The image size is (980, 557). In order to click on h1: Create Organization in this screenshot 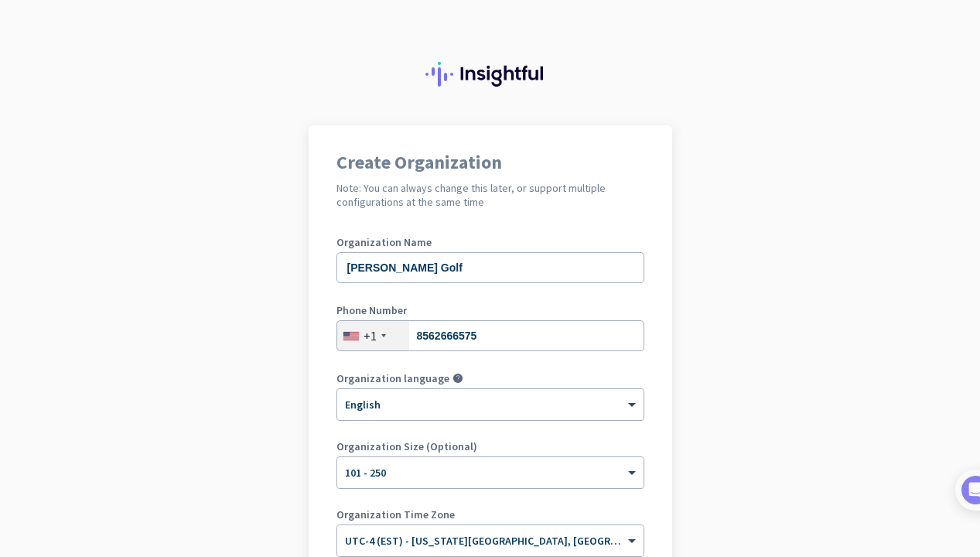, I will do `click(490, 162)`.